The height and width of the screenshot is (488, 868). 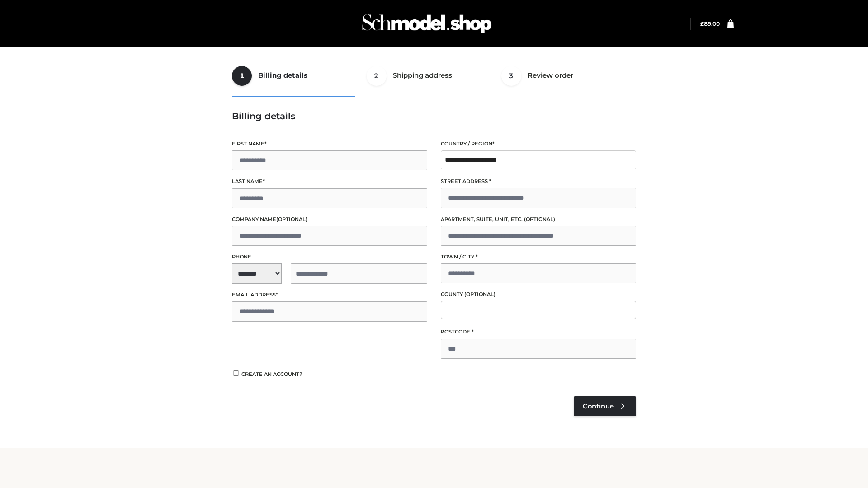 I want to click on label: County, so click(x=538, y=294).